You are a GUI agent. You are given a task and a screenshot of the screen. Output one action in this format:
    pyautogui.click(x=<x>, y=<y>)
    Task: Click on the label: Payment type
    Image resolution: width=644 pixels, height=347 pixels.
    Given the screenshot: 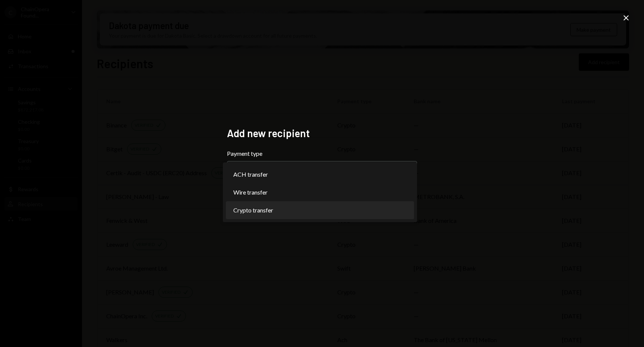 What is the action you would take?
    pyautogui.click(x=322, y=154)
    